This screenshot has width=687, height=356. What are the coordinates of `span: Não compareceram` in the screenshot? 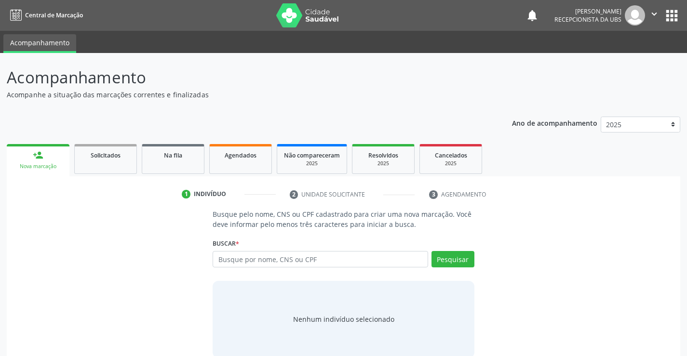 It's located at (312, 155).